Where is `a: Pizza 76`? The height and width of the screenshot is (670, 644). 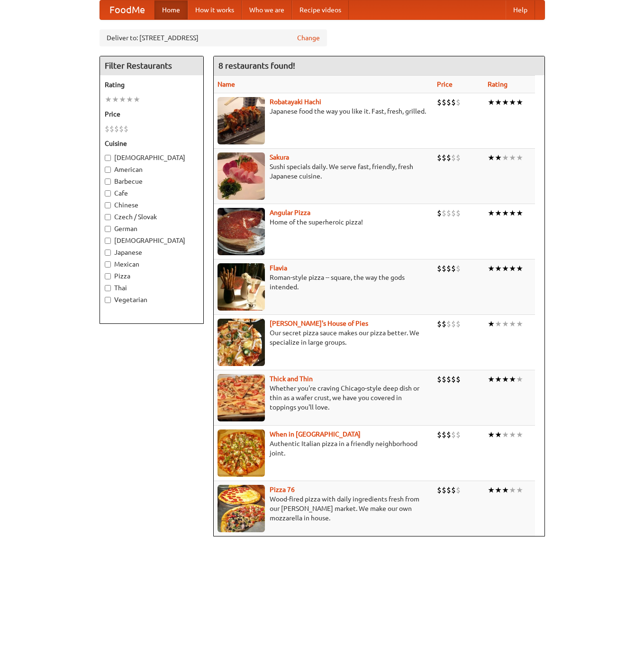 a: Pizza 76 is located at coordinates (282, 490).